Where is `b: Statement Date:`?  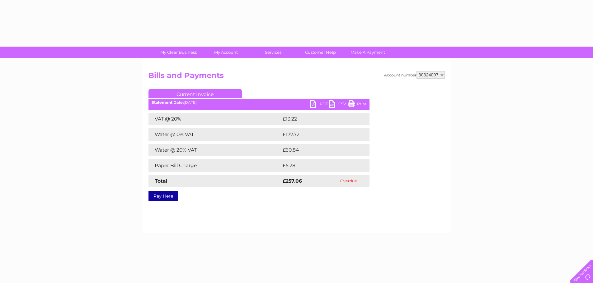
b: Statement Date: is located at coordinates (167, 102).